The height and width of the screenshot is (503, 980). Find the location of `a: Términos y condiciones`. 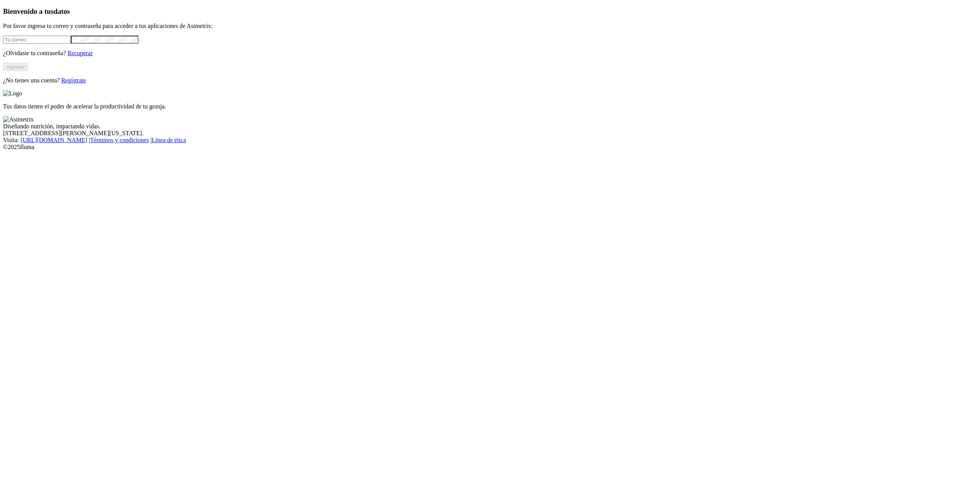

a: Términos y condiciones is located at coordinates (120, 140).